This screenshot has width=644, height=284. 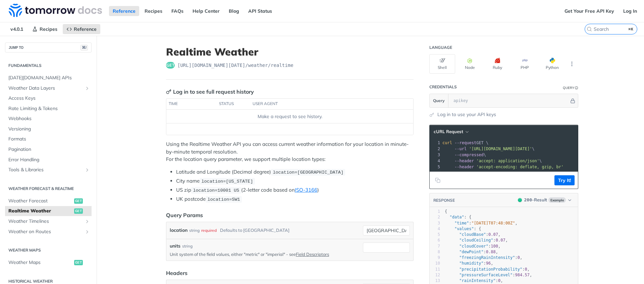 What do you see at coordinates (48, 48) in the screenshot?
I see `button: JUMP TO⌘/` at bounding box center [48, 48].